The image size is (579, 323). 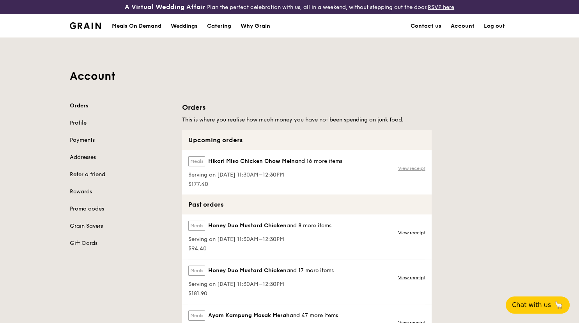 I want to click on span: and 16 more items, so click(x=319, y=161).